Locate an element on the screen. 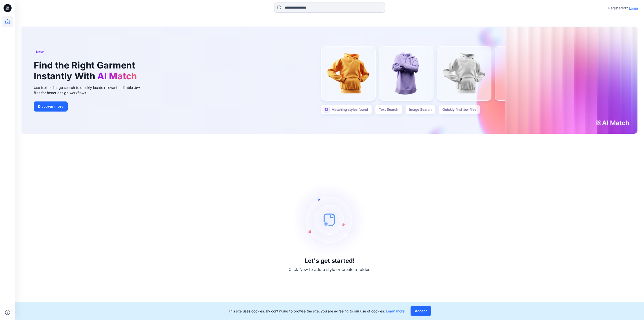 This screenshot has height=320, width=644. p: This site uses cookies. By continuing to browse the site, you are agreeing to our use of cookies. is located at coordinates (316, 311).